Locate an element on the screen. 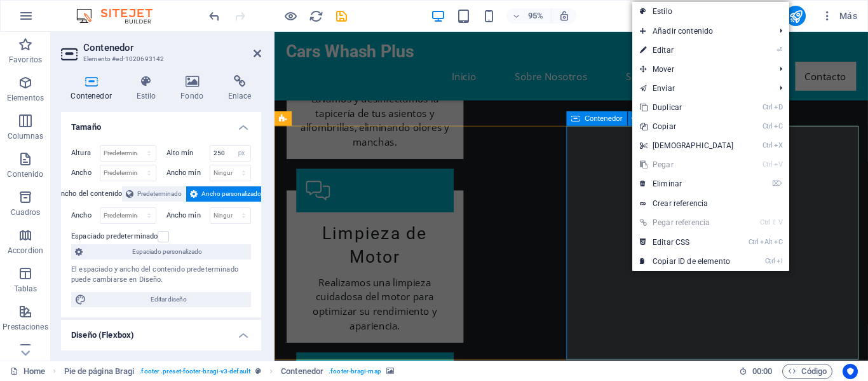  p: Tablas is located at coordinates (26, 289).